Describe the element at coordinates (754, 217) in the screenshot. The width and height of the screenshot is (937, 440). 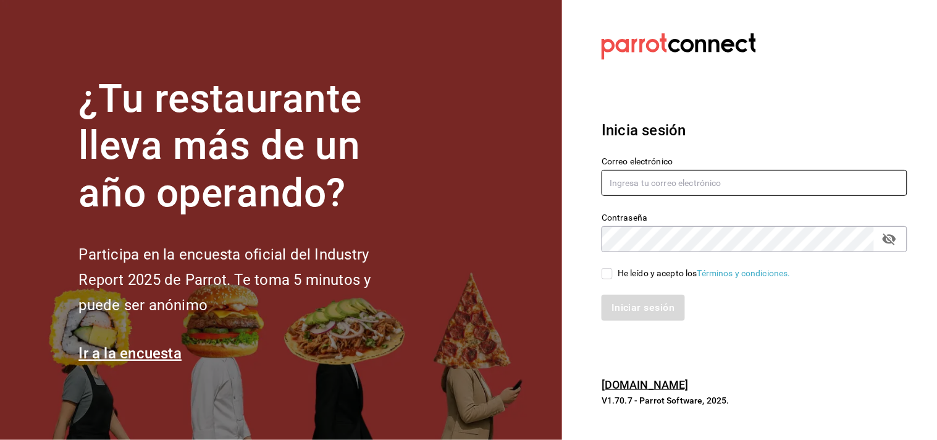
I see `label: Contraseña` at that location.